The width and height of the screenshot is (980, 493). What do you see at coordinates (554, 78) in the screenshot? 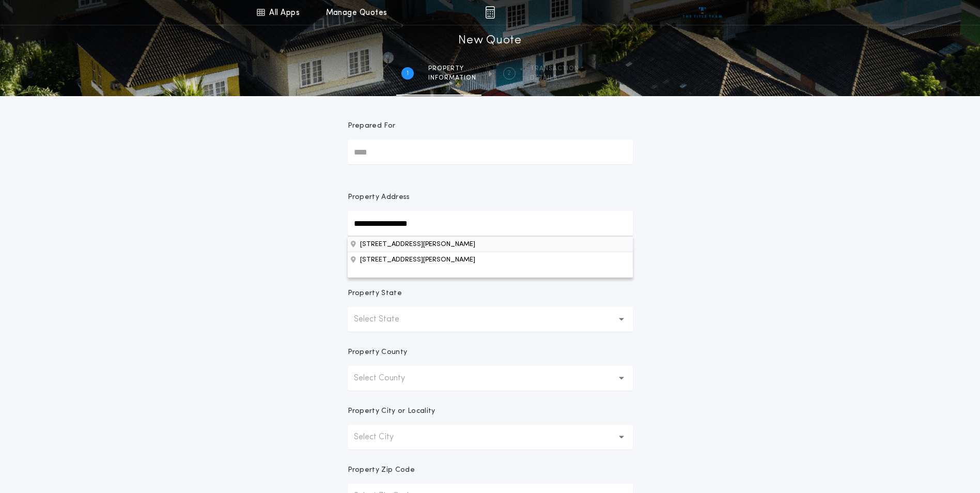
I see `span: details` at bounding box center [554, 78].